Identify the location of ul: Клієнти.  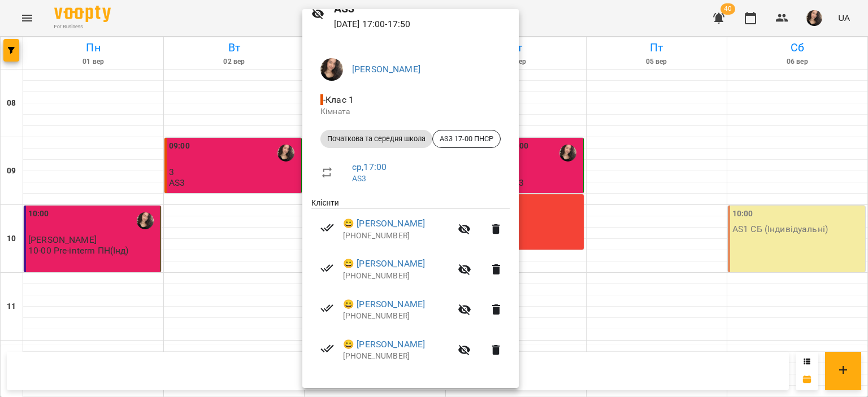
(410, 286).